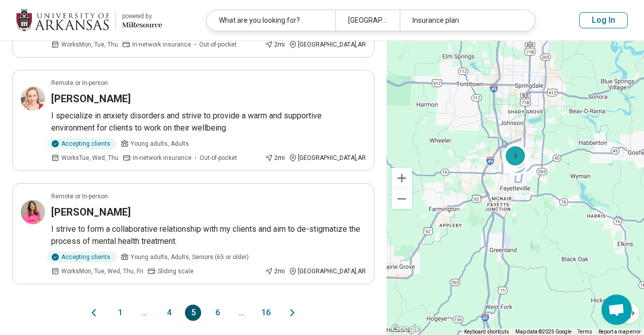 Image resolution: width=644 pixels, height=335 pixels. Describe the element at coordinates (90, 44) in the screenshot. I see `span: Works Mon, Tue, Thu` at that location.